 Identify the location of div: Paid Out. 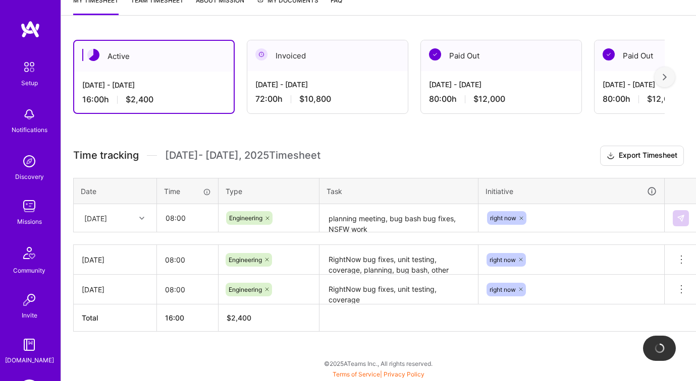
(501, 55).